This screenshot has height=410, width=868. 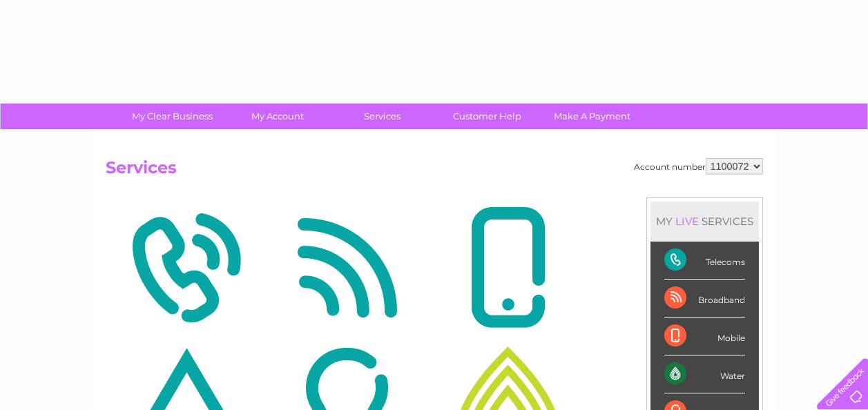 I want to click on div: MY SERVICES, so click(x=704, y=222).